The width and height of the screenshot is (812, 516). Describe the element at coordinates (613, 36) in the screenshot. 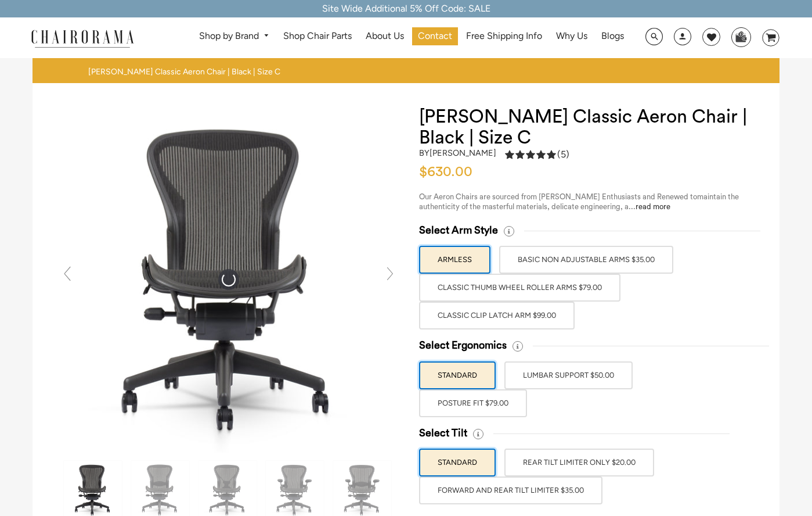

I see `a: Blogs` at that location.